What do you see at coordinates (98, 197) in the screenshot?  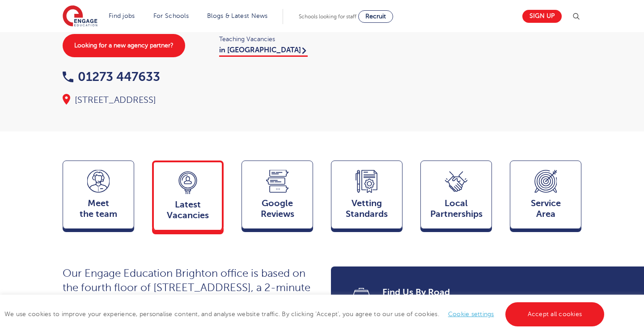 I see `a: Meetthe team` at bounding box center [98, 197].